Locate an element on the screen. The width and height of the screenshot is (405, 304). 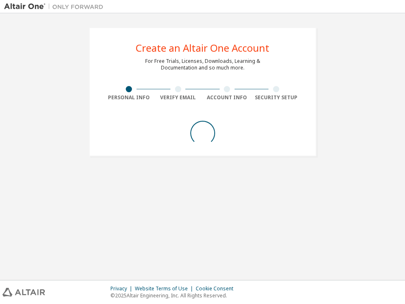
div: Privacy is located at coordinates (122, 289).